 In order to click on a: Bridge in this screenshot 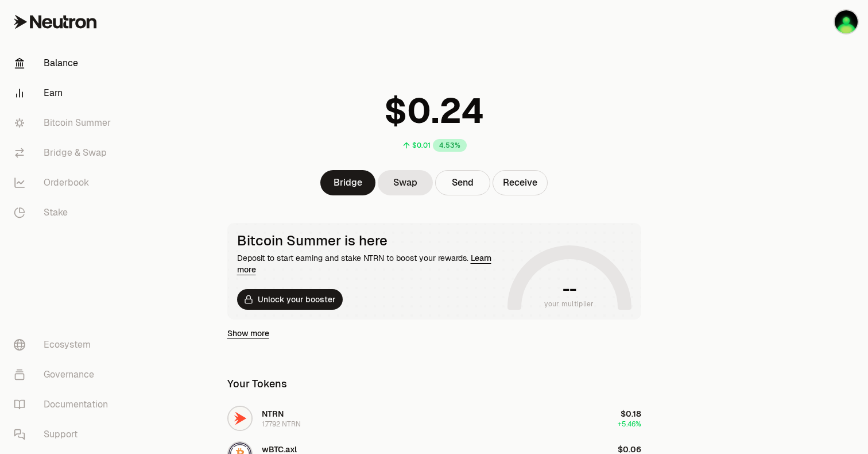, I will do `click(348, 183)`.